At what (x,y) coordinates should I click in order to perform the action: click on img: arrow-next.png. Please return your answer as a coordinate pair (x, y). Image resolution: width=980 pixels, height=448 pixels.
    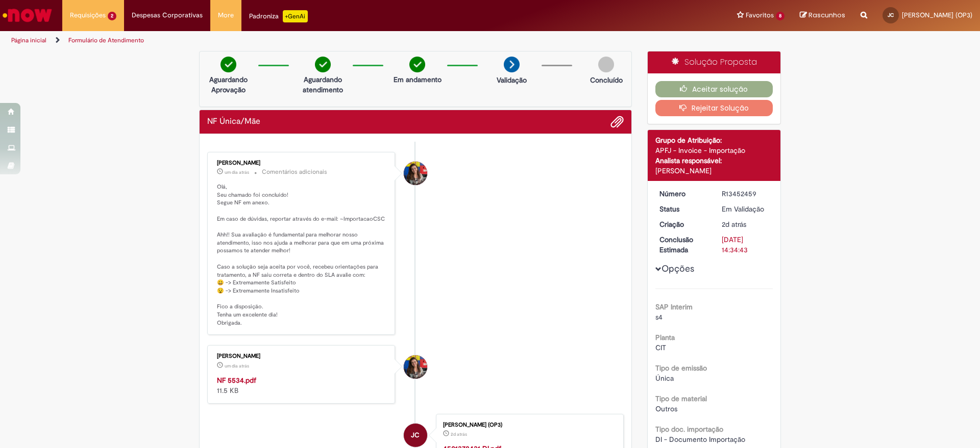
    Looking at the image, I should click on (511, 64).